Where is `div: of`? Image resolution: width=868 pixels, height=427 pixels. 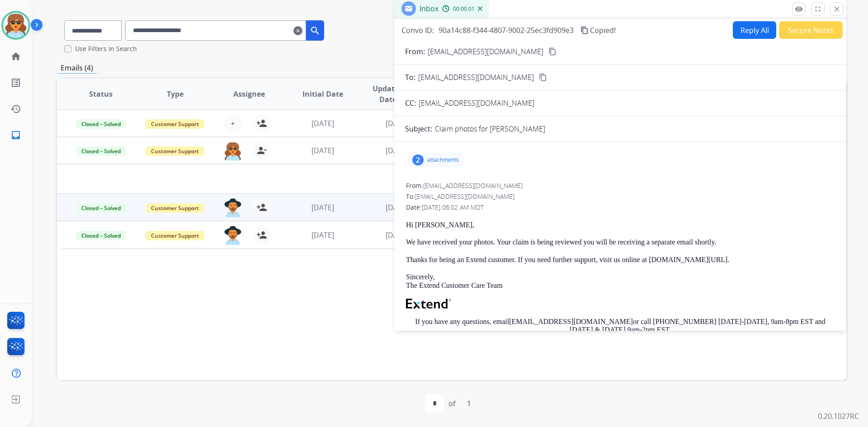
div: of is located at coordinates (452, 404).